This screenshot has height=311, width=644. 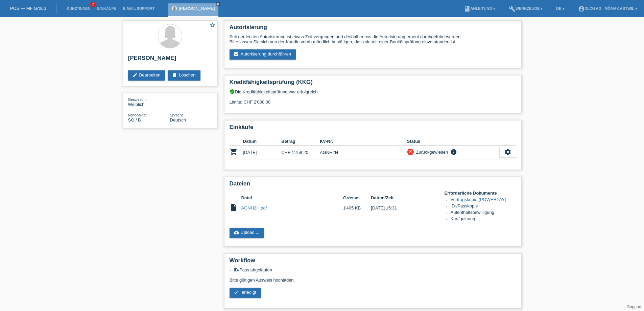 What do you see at coordinates (512, 9) in the screenshot?
I see `i: build` at bounding box center [512, 9].